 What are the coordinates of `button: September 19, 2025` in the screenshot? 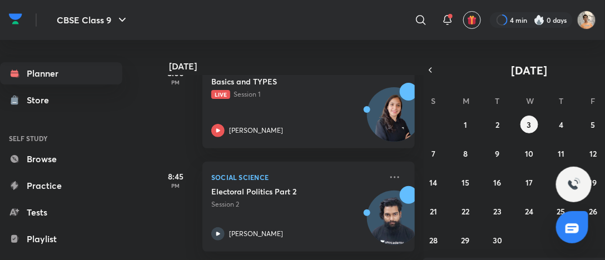 It's located at (593, 182).